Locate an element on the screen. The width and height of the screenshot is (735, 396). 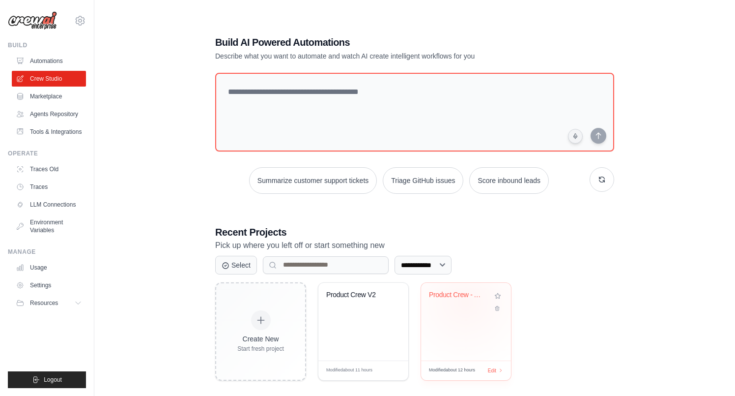
div: Product Crew - Automacao Intake PRD para Azure DevOps is located at coordinates (458, 295).